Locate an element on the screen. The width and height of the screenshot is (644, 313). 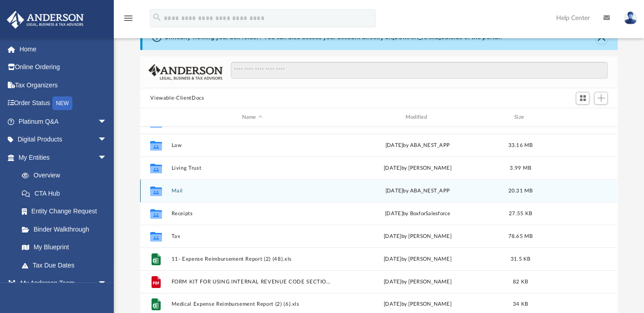
a: Overview is located at coordinates (66, 176).